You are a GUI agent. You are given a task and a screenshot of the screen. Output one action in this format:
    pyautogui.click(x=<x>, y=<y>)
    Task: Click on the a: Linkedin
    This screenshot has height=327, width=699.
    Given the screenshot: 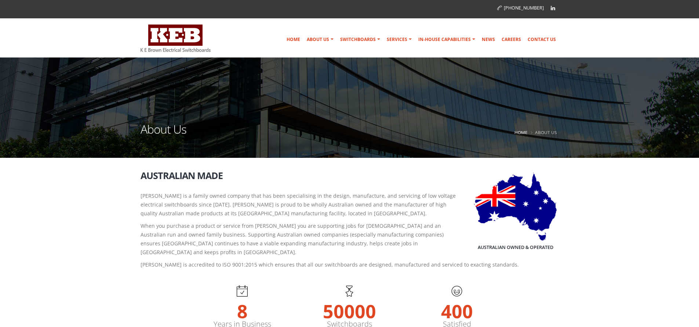 What is the action you would take?
    pyautogui.click(x=553, y=8)
    